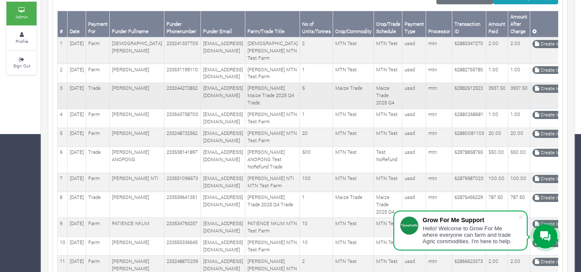  Describe the element at coordinates (316, 182) in the screenshot. I see `td: 100` at that location.